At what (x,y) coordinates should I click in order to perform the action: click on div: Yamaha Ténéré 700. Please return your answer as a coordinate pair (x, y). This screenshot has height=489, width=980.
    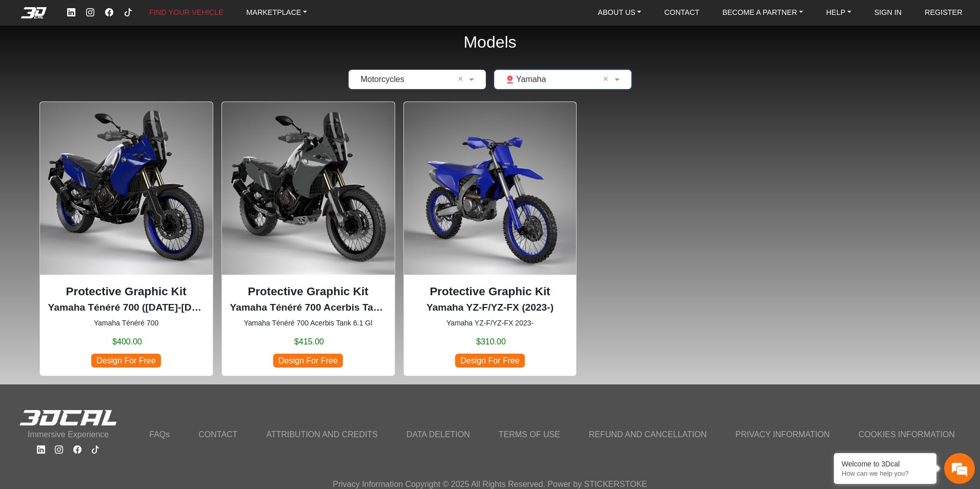
    Looking at the image, I should click on (126, 239).